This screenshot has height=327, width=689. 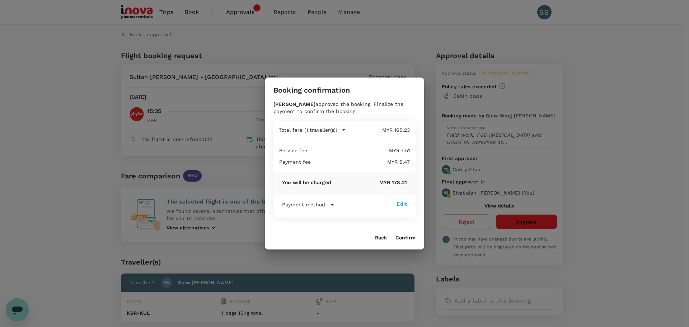 What do you see at coordinates (311, 90) in the screenshot?
I see `h3: Booking confirmation` at bounding box center [311, 90].